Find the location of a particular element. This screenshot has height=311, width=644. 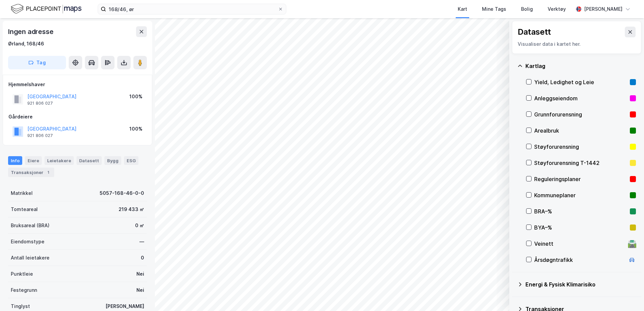

div: Matrikkel is located at coordinates (22, 193).